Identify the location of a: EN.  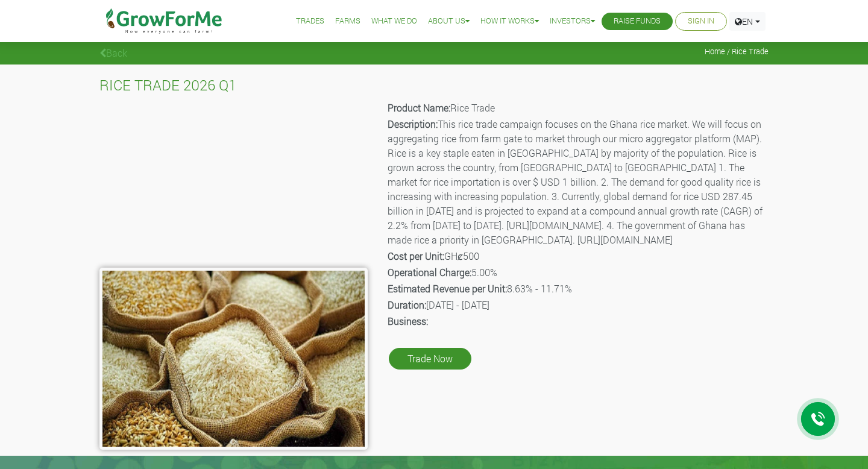
(748, 21).